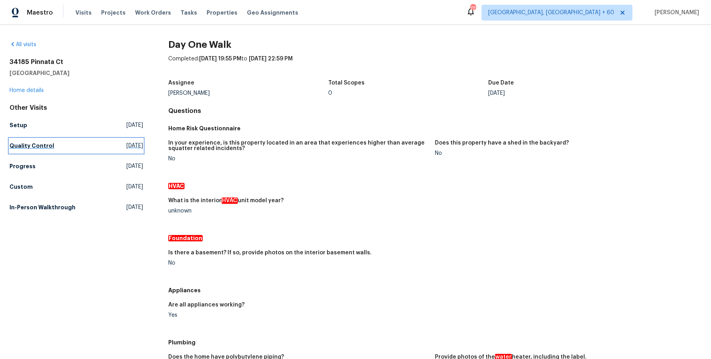 The height and width of the screenshot is (359, 711). Describe the element at coordinates (32, 146) in the screenshot. I see `h5: Quality Control` at that location.